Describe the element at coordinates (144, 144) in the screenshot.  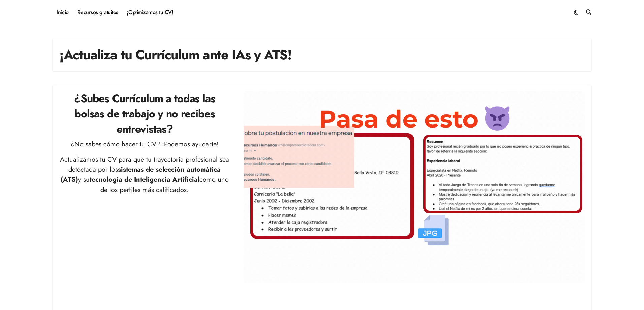
I see `p: ¿No sabes cómo hacer tu CV? ¡Podemos ayudarte!` at that location.